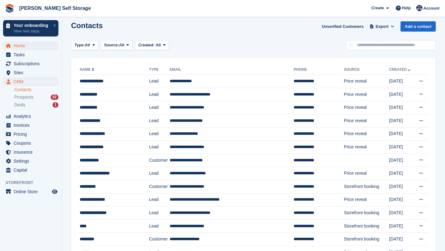 The height and width of the screenshot is (251, 445). I want to click on th: Phone, so click(319, 70).